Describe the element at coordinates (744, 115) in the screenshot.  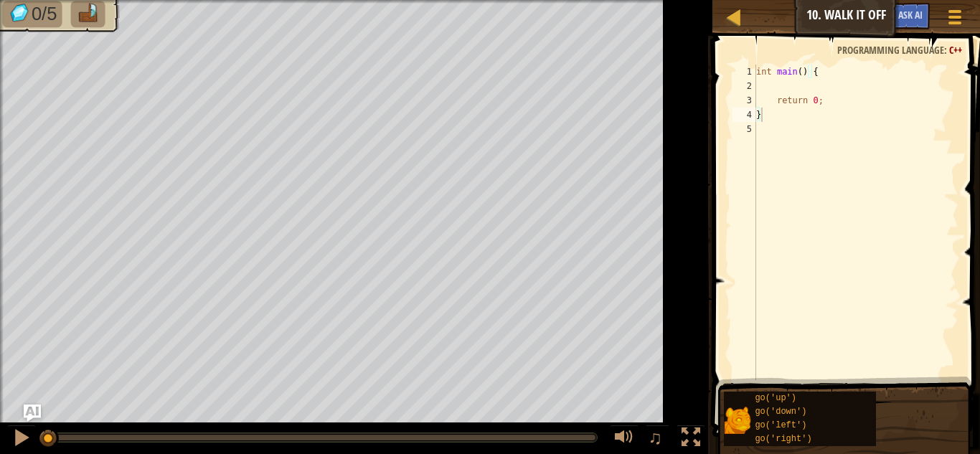
I see `div: 4` at that location.